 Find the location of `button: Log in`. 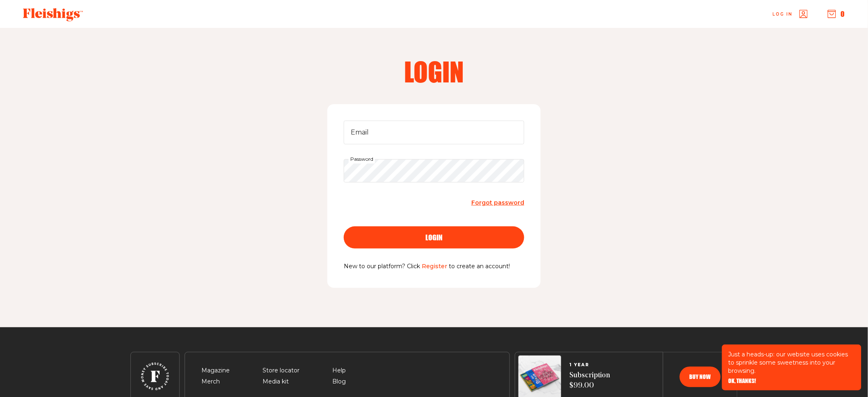

button: Log in is located at coordinates (790, 14).